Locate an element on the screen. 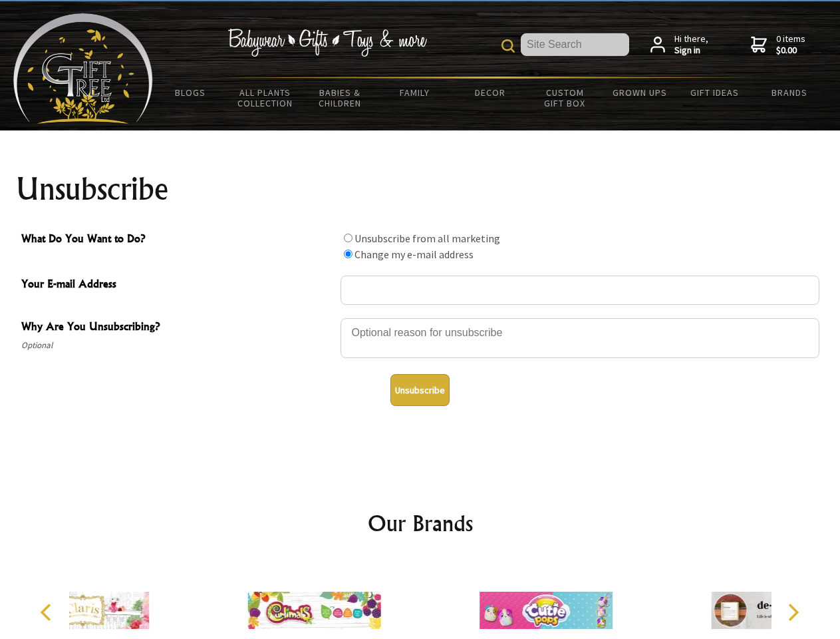 Image resolution: width=840 pixels, height=639 pixels. span: 0 items is located at coordinates (791, 44).